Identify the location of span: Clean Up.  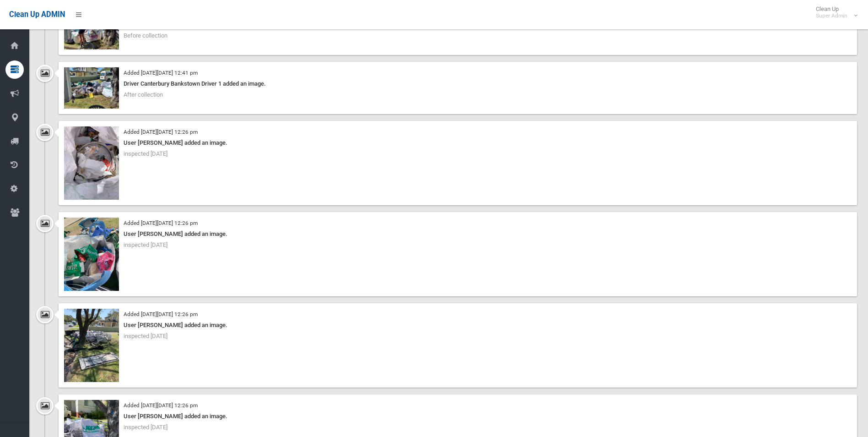
(834, 12).